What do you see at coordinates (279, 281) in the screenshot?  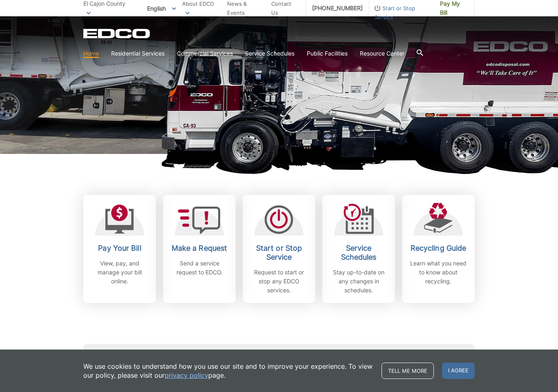 I see `p: Request to start or stop any EDCO services.` at bounding box center [279, 281].